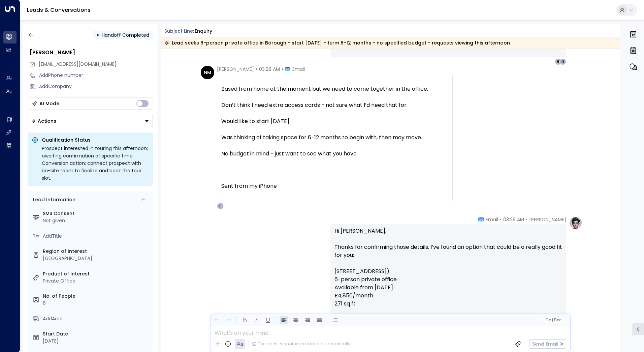 The image size is (644, 352). Describe the element at coordinates (563, 62) in the screenshot. I see `div: N` at that location.